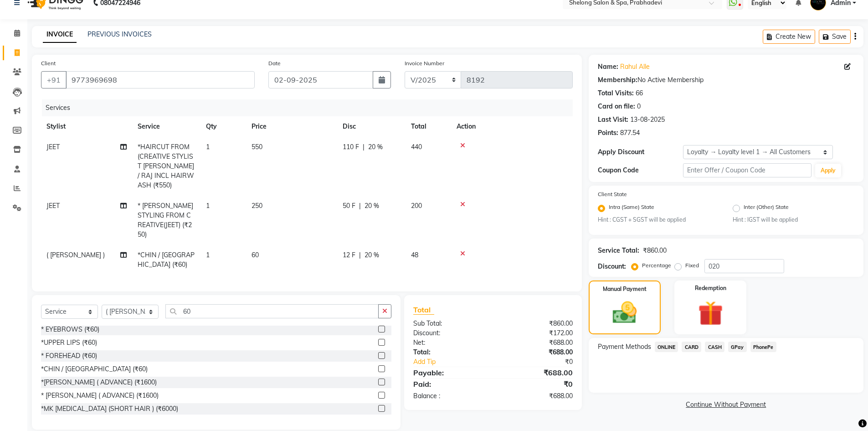  Describe the element at coordinates (424, 63) in the screenshot. I see `label: Invoice Number` at that location.